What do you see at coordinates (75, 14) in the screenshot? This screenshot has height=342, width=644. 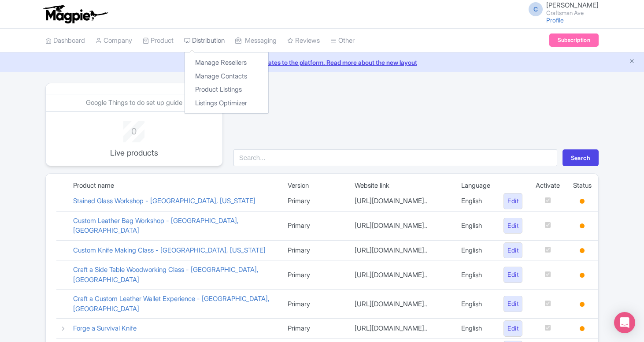 I see `img: logo-ab69f6fb50320c5b225c76a69d11143b.png` at bounding box center [75, 14].